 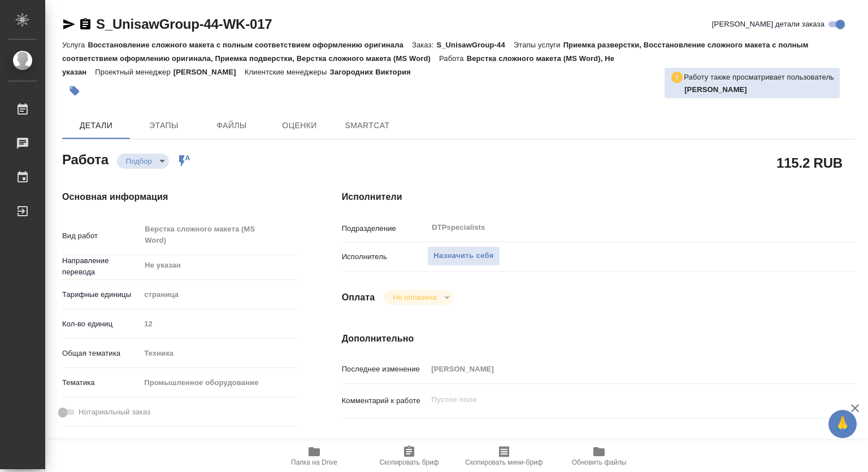 What do you see at coordinates (504, 456) in the screenshot?
I see `button: Скопировать мини-бриф` at bounding box center [504, 456].